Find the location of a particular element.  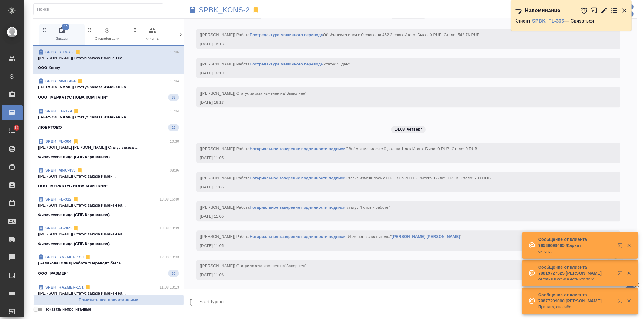

span: Показать непрочитанные is located at coordinates (67, 309).